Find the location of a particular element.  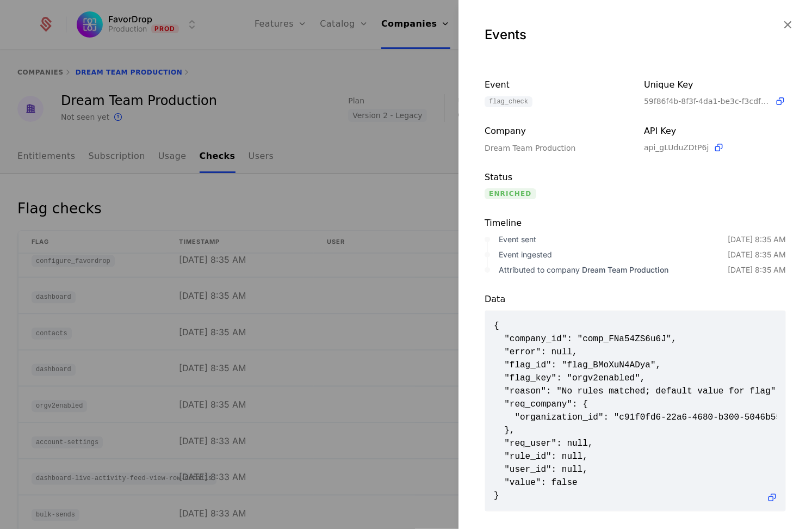

span: { "company_id": "comp_FNa54ZS6u6J", "error": null, "flag_id": "flag_BMoXuN4ADya", "flag_key": "or... is located at coordinates (636, 411).